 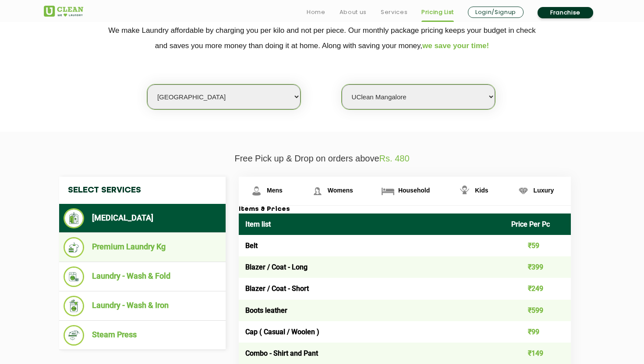 I want to click on td: ₹249, so click(x=538, y=288).